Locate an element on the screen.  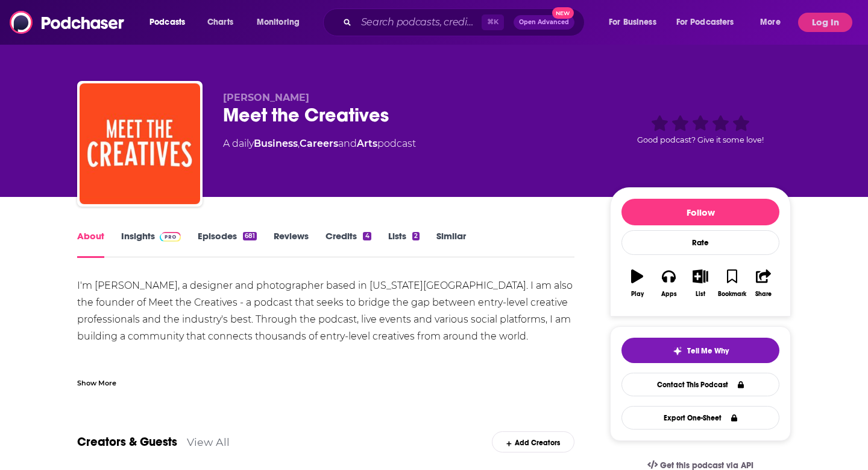
div: A daily podcast is located at coordinates (320, 143).